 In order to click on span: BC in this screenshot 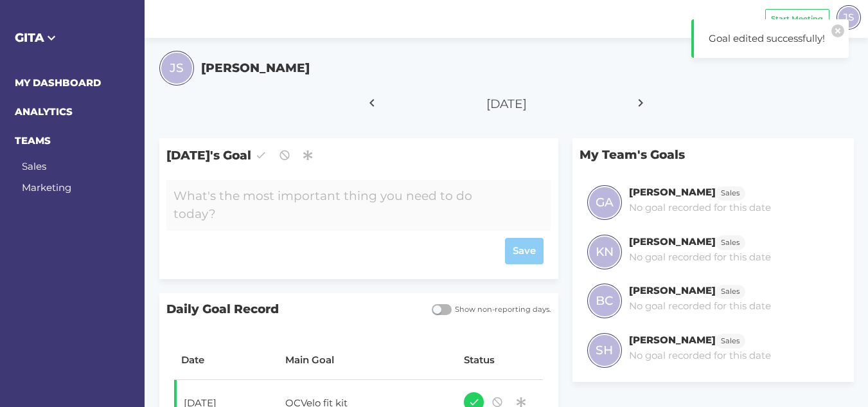, I will do `click(604, 301)`.